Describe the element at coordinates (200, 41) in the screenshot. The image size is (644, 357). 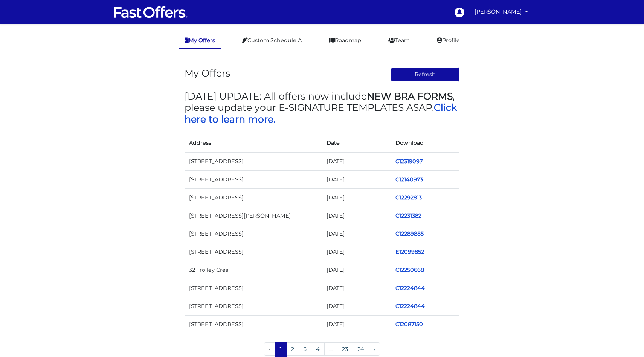
I see `a: My Offers` at that location.